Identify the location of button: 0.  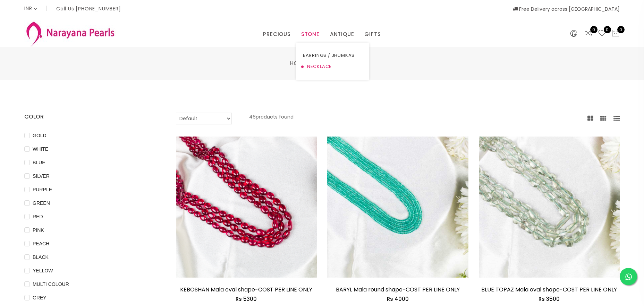
(616, 33).